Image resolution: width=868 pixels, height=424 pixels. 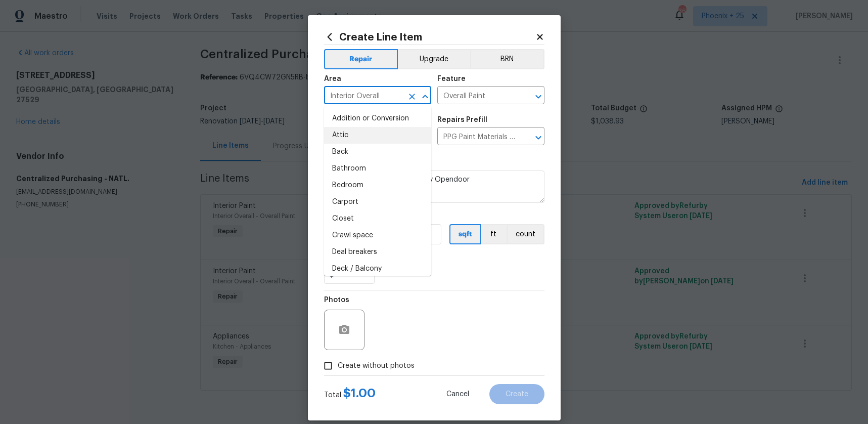 What do you see at coordinates (525, 234) in the screenshot?
I see `button: count` at bounding box center [525, 234].